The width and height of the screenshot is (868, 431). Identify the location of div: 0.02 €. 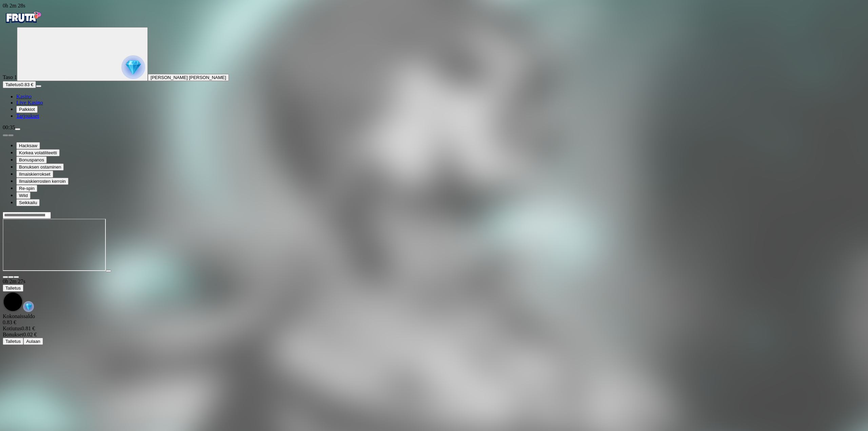
(434, 335).